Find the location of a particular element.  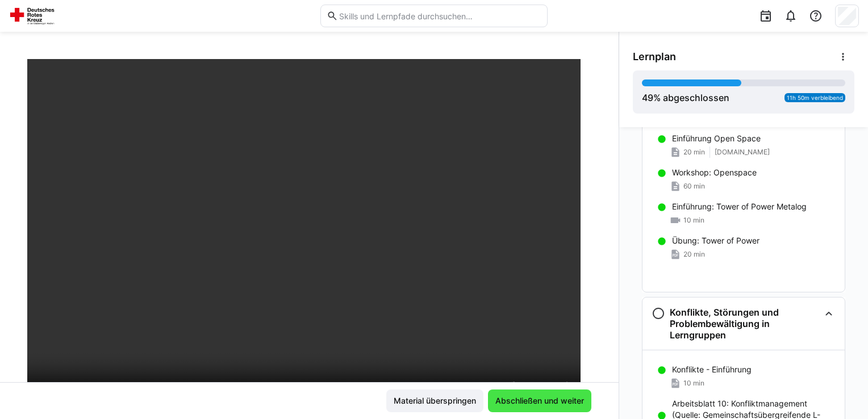

p: Workshop: Openspace is located at coordinates (714, 172).